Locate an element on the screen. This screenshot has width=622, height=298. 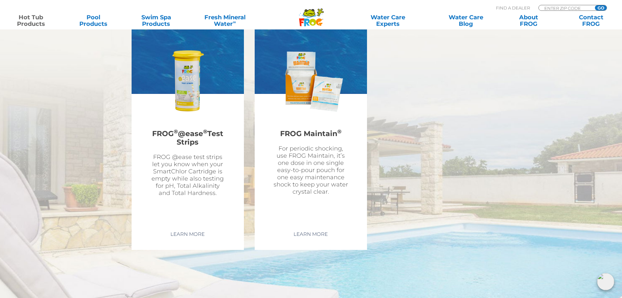
input: Zip Code Form is located at coordinates (566, 8).